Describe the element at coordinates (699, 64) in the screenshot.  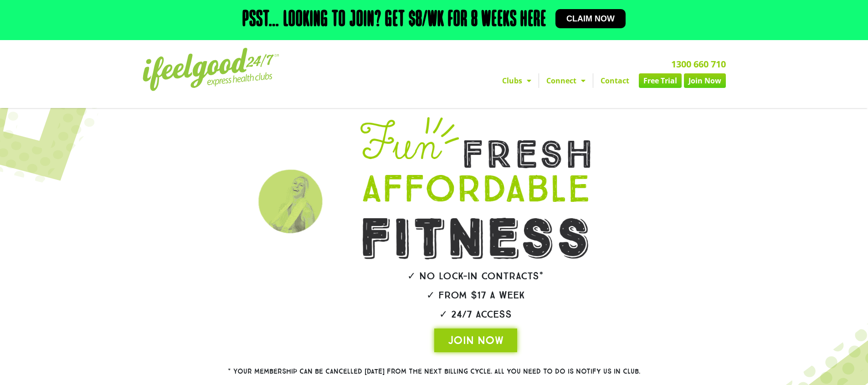
I see `a: 1300 660 710` at that location.